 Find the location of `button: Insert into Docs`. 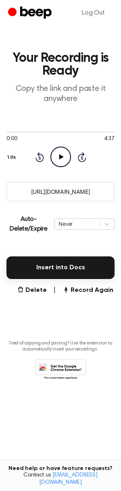

button: Insert into Docs is located at coordinates (61, 268).